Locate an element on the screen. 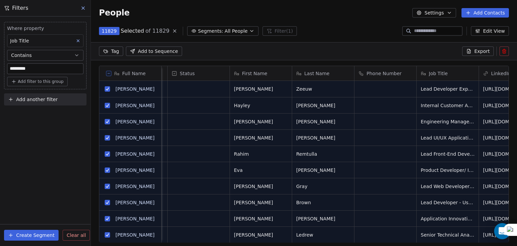  div: Job Title is located at coordinates (448, 73).